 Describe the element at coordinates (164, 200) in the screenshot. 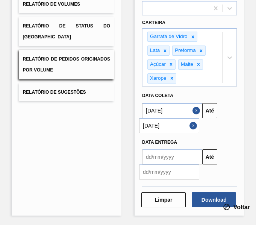

I see `button: Limpar` at that location.